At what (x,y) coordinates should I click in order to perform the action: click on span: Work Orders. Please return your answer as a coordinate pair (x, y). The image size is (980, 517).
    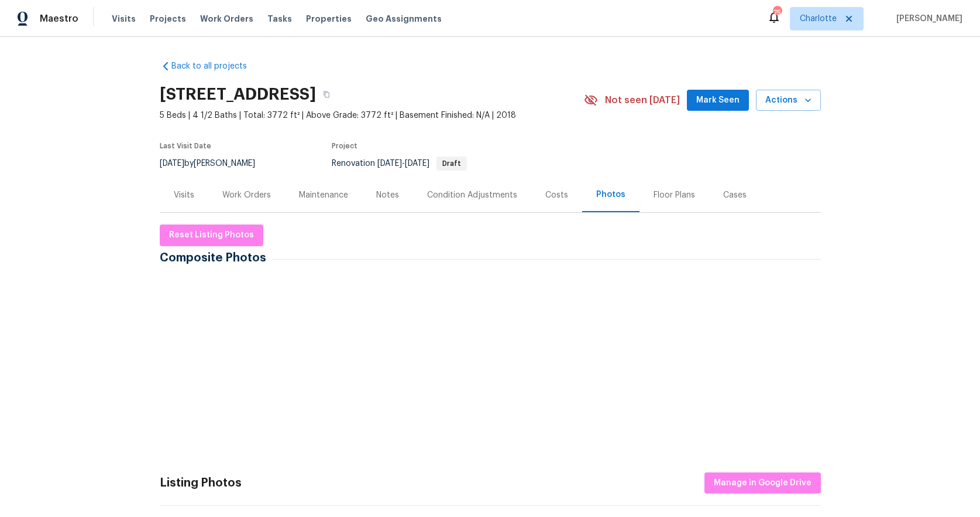
    Looking at the image, I should click on (226, 19).